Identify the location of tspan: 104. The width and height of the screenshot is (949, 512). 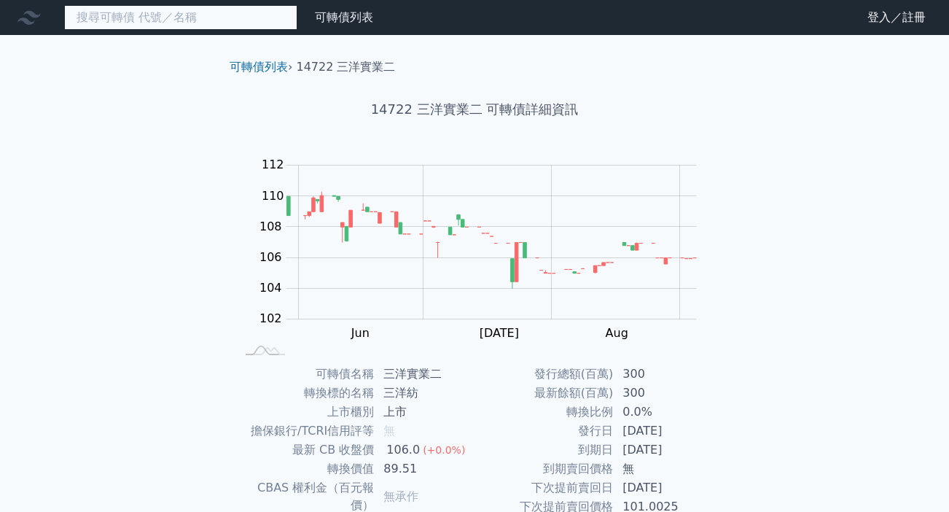
(271, 287).